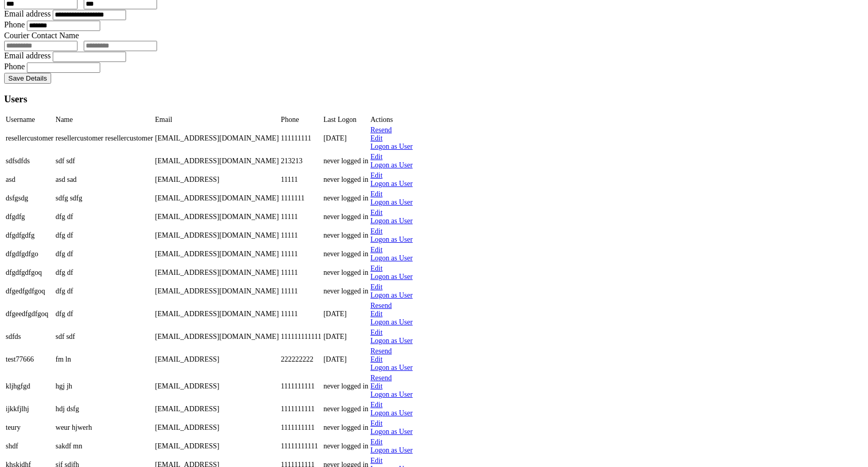 Image resolution: width=868 pixels, height=467 pixels. What do you see at coordinates (105, 386) in the screenshot?
I see `td: hgj jh` at bounding box center [105, 386].